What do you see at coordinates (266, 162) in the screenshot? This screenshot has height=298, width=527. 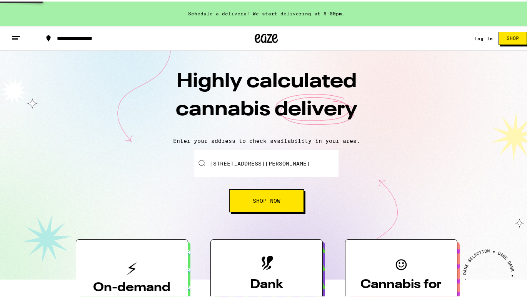 I see `input: Enter your delivery address` at bounding box center [266, 162].